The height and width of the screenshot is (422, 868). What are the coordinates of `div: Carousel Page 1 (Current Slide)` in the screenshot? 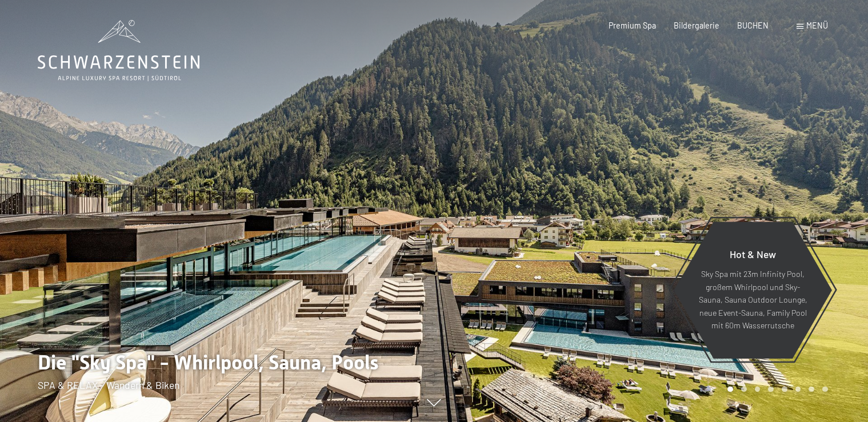 It's located at (731, 389).